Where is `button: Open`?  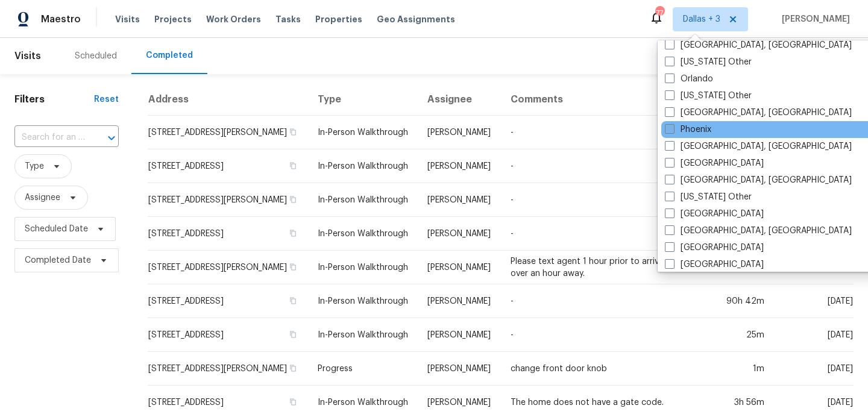 button: Open is located at coordinates (112, 138).